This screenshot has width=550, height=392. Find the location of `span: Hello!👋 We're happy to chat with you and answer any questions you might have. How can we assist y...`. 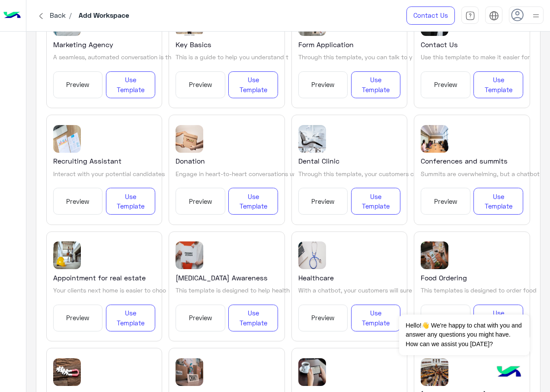

span: Hello!👋 We're happy to chat with you and answer any questions you might have. How can we assist y... is located at coordinates (464, 334).